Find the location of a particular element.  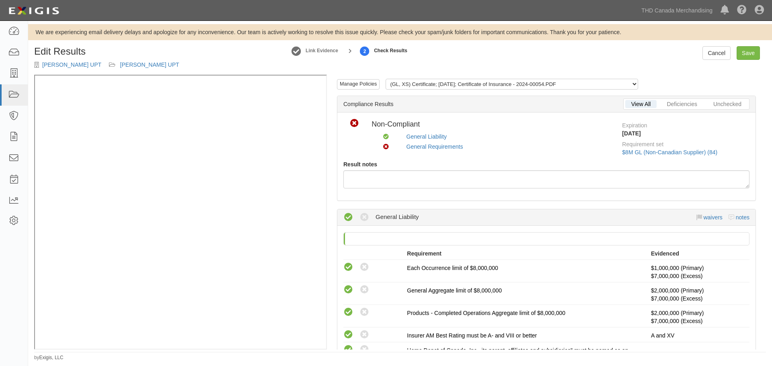

p: $1,000,000 (Primary) is located at coordinates (683, 272).